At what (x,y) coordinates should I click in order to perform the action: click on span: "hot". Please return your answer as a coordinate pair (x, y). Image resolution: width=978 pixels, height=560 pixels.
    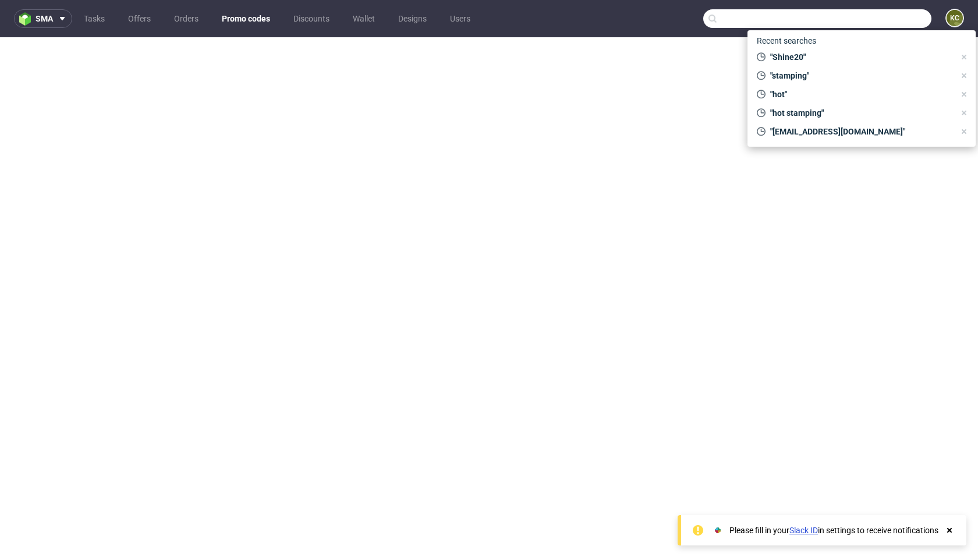
    Looking at the image, I should click on (860, 94).